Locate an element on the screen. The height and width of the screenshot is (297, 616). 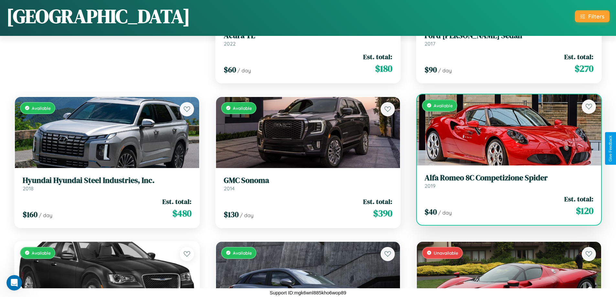
a: GMC Sonoma2014 is located at coordinates (308, 184).